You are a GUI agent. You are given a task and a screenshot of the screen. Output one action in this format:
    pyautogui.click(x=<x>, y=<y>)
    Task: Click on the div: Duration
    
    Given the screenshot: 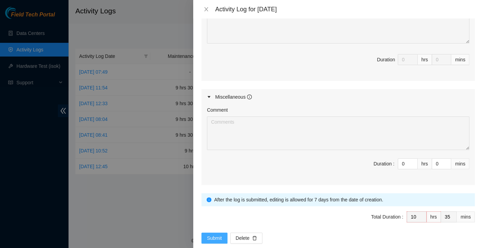 What is the action you would take?
    pyautogui.click(x=385, y=60)
    